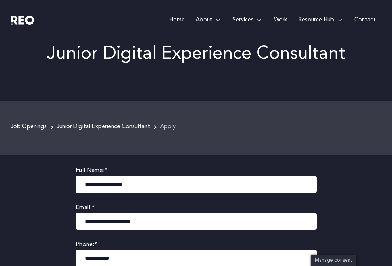  I want to click on span: Apply, so click(168, 127).